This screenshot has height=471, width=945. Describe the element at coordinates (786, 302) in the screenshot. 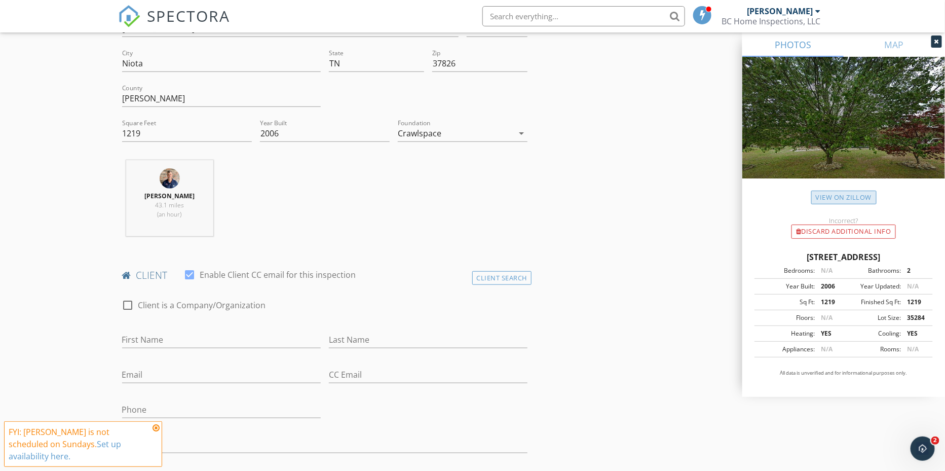

I see `div: Sq Ft:` at that location.